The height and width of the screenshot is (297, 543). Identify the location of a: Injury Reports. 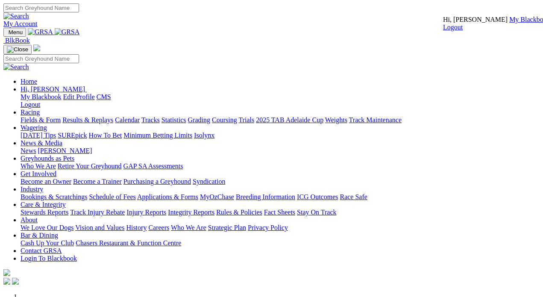
(146, 212).